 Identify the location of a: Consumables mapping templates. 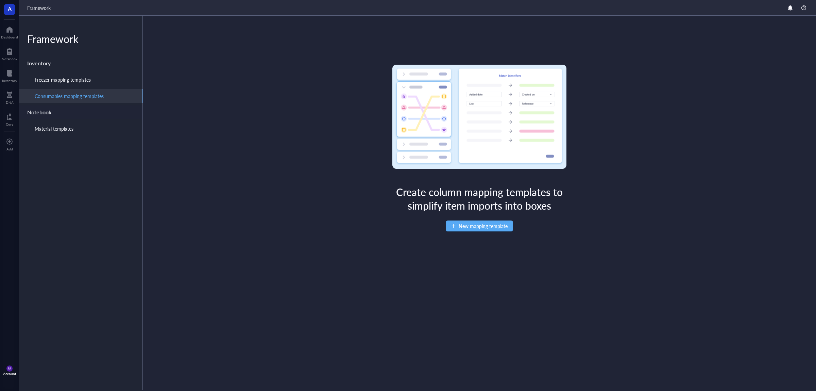
(81, 96).